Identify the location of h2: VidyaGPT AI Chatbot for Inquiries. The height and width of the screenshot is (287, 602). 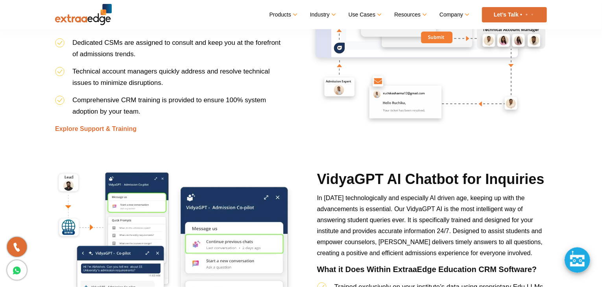
(432, 182).